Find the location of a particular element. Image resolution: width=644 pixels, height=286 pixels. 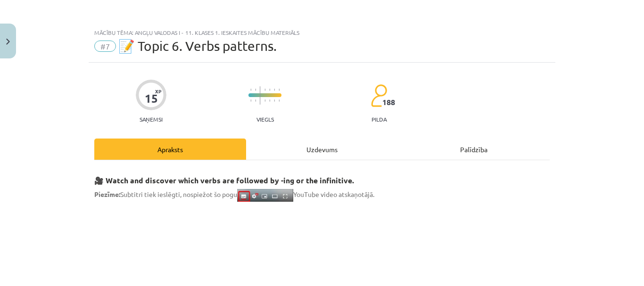

div: Mācību tēma: Angļu valodas i - 11. klases 1. ieskaites mācību materiāls is located at coordinates (322, 32).